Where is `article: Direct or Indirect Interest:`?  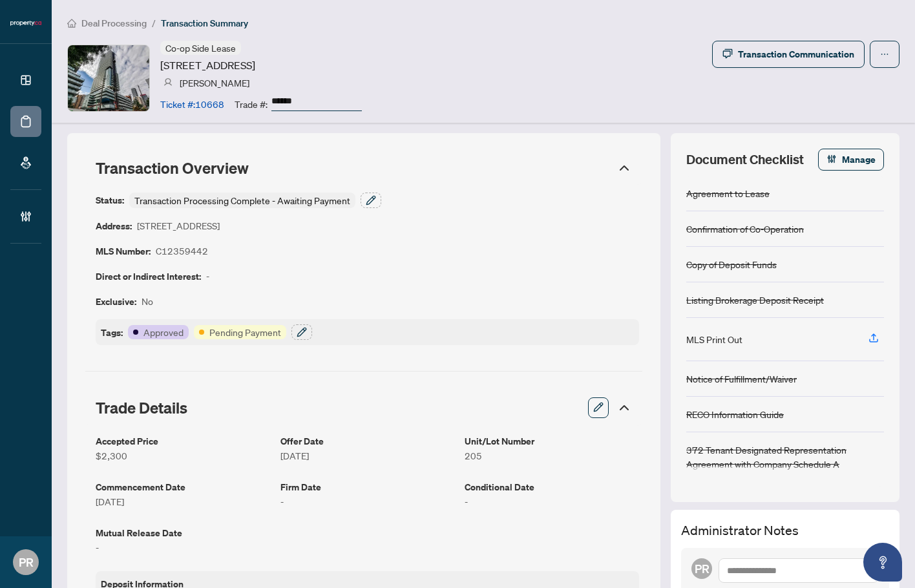
article: Direct or Indirect Interest: is located at coordinates (148, 276).